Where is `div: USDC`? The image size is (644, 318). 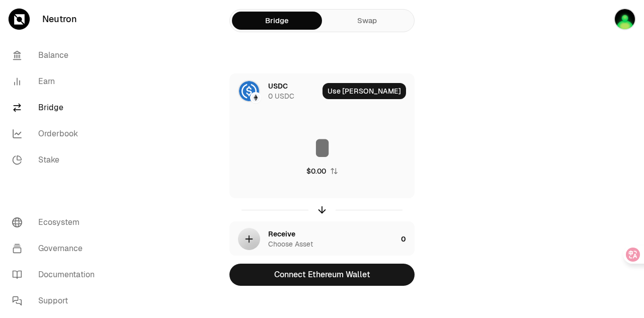 div: USDC is located at coordinates (278, 86).